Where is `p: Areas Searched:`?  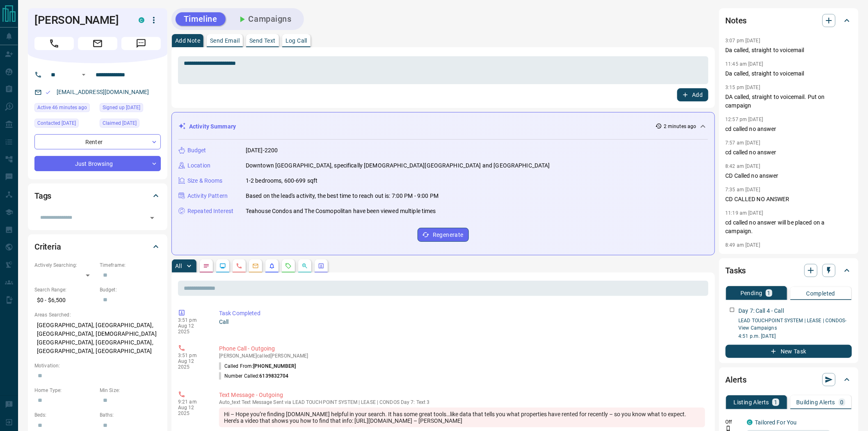
p: Areas Searched: is located at coordinates (98, 315).